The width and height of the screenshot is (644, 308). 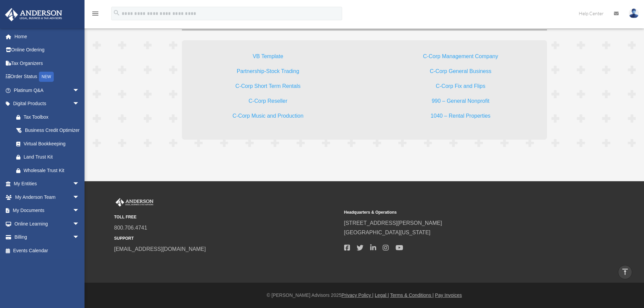 What do you see at coordinates (48, 144) in the screenshot?
I see `a: Virtual Bookkeeping` at bounding box center [48, 144].